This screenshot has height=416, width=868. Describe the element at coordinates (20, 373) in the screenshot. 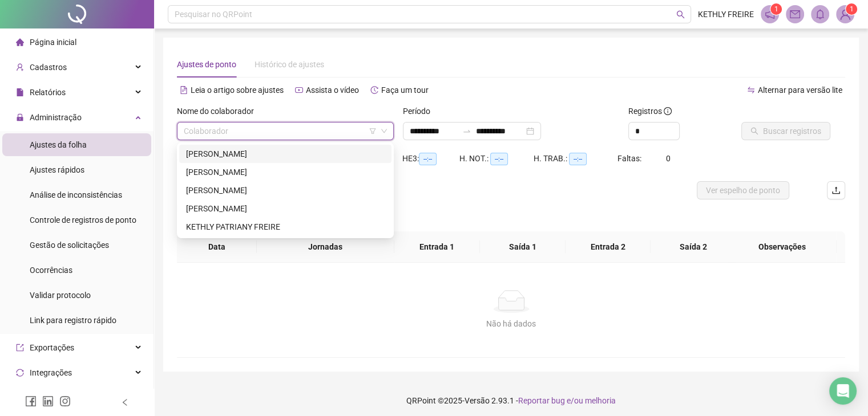

I see `span: sync` at that location.